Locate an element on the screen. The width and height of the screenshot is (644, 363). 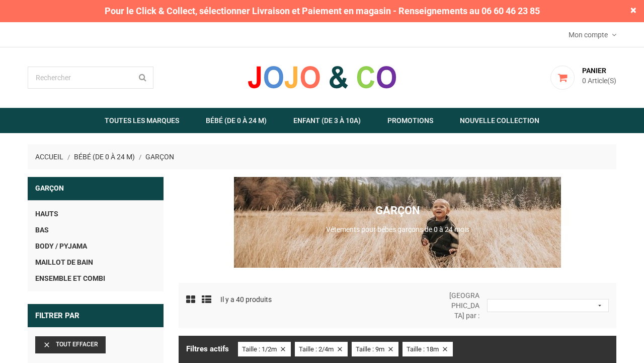
button: Tout effacer is located at coordinates (70, 344).